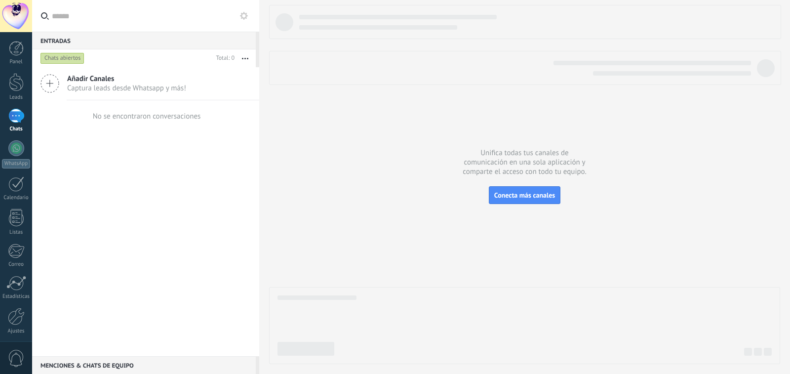  Describe the element at coordinates (62, 58) in the screenshot. I see `div: Chats abiertos` at that location.